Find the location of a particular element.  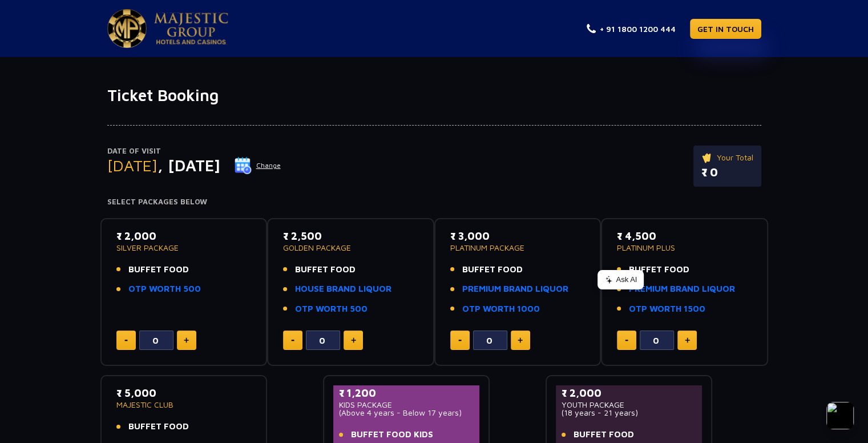

button: Change is located at coordinates (257, 165).